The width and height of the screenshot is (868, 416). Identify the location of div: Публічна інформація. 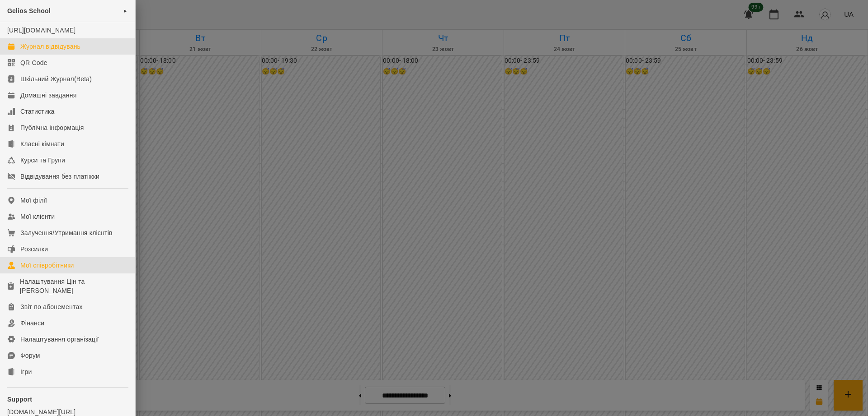
(52, 128).